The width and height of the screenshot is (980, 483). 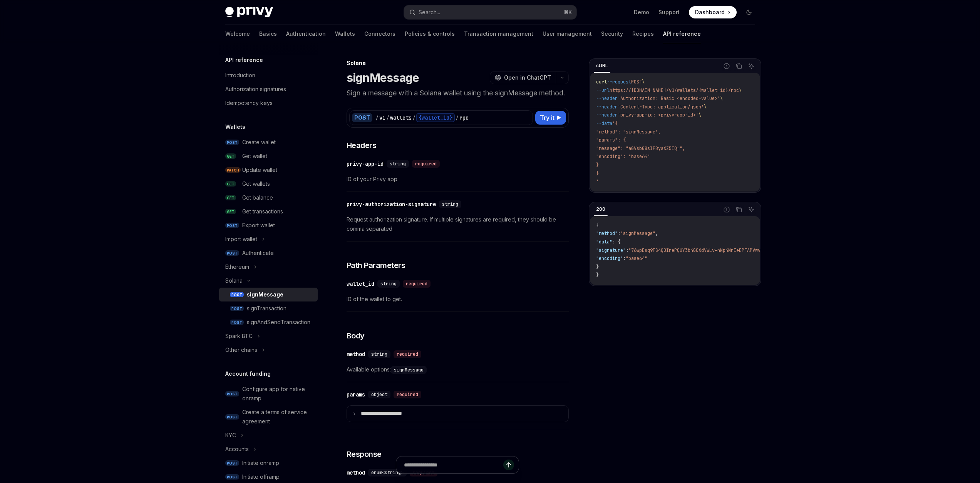 What do you see at coordinates (258, 226) in the screenshot?
I see `div: Export wallet` at bounding box center [258, 226].